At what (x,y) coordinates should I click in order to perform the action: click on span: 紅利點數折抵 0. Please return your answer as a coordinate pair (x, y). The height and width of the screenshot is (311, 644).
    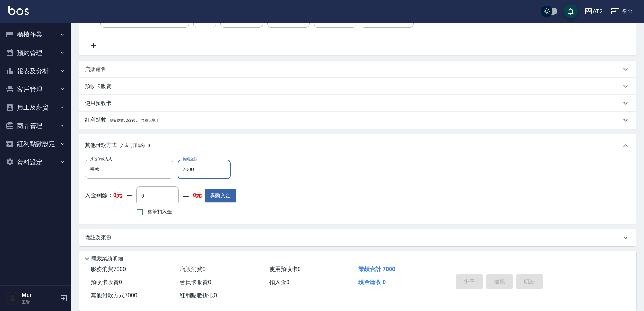
    Looking at the image, I should click on (198, 295).